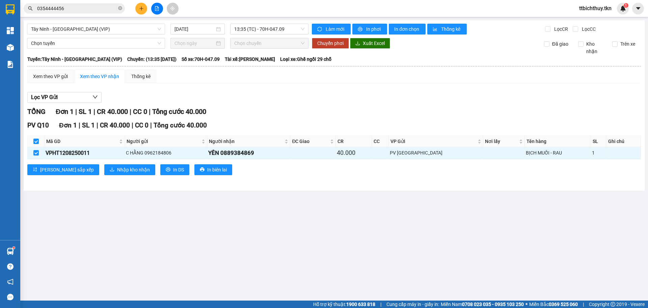 This screenshot has width=648, height=308. What do you see at coordinates (246, 141) in the screenshot?
I see `span: Người nhận` at bounding box center [246, 141].